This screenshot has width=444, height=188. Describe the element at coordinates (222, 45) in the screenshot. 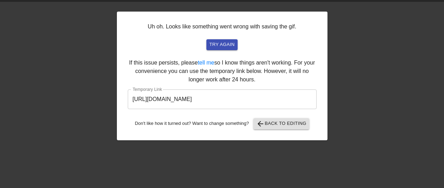

I see `span: try again` at that location.